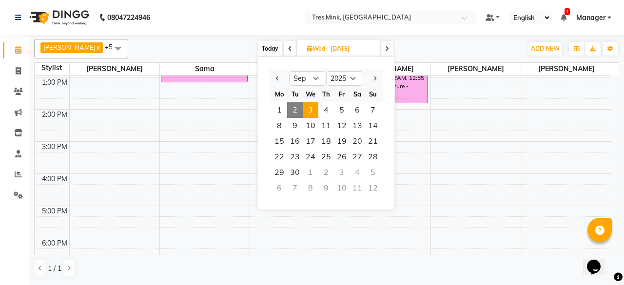  What do you see at coordinates (278, 79) in the screenshot?
I see `button: Previous month` at bounding box center [278, 79].